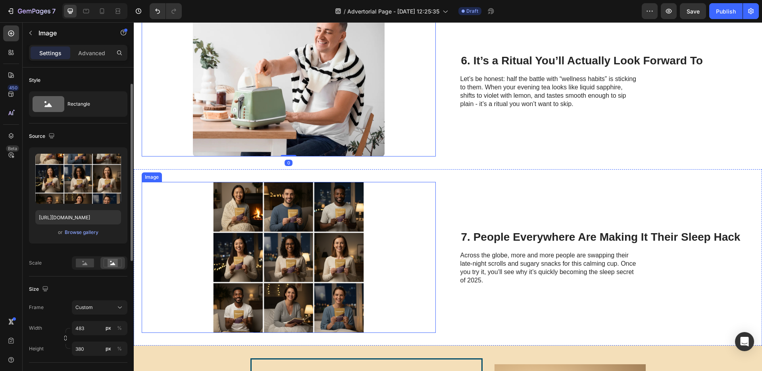 The image size is (762, 371). What do you see at coordinates (693, 11) in the screenshot?
I see `span: Save` at bounding box center [693, 11].